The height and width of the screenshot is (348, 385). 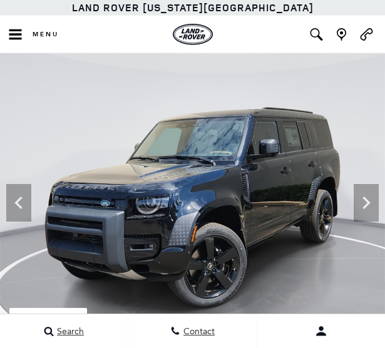 What do you see at coordinates (48, 320) in the screenshot?
I see `div: (36) Photos` at bounding box center [48, 320].